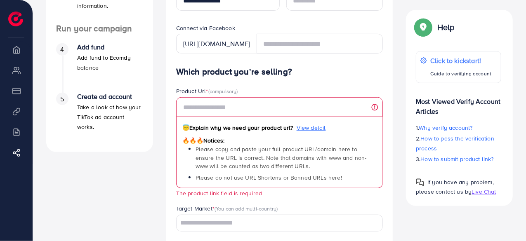 This screenshot has width=526, height=241. What do you see at coordinates (99, 118) in the screenshot?
I see `li: Create ad account` at bounding box center [99, 118].